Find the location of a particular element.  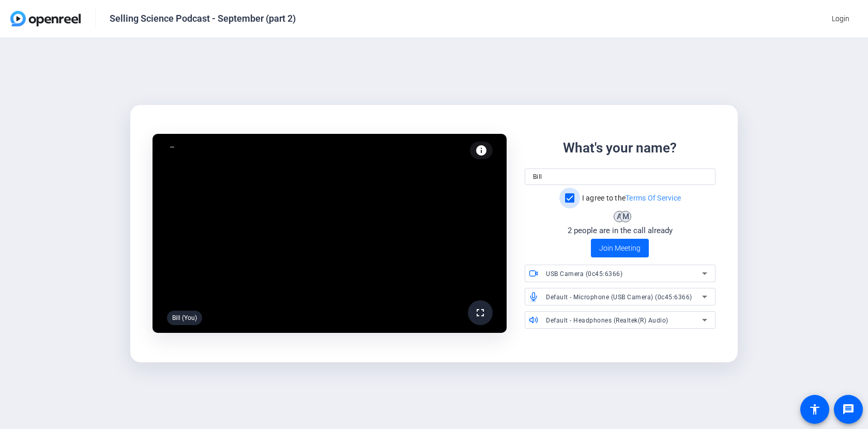

div: A is located at coordinates (619, 217).